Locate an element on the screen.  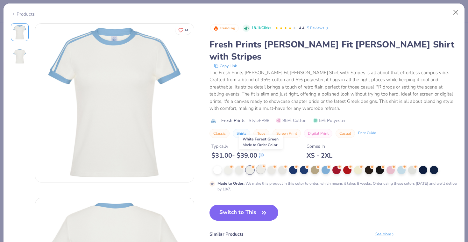
button: Classic is located at coordinates (219, 133).